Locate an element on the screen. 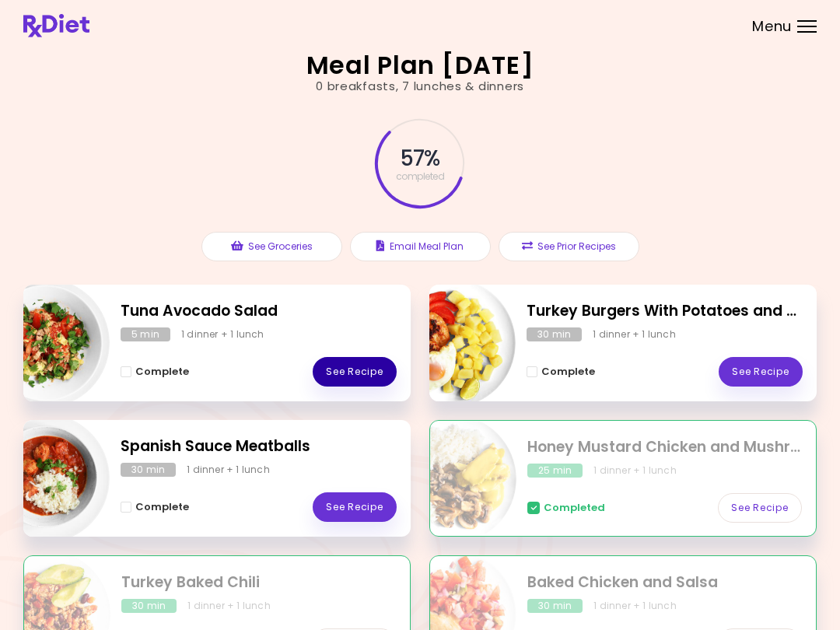  h2: Spanish Sauce Meatballs is located at coordinates (258, 446).